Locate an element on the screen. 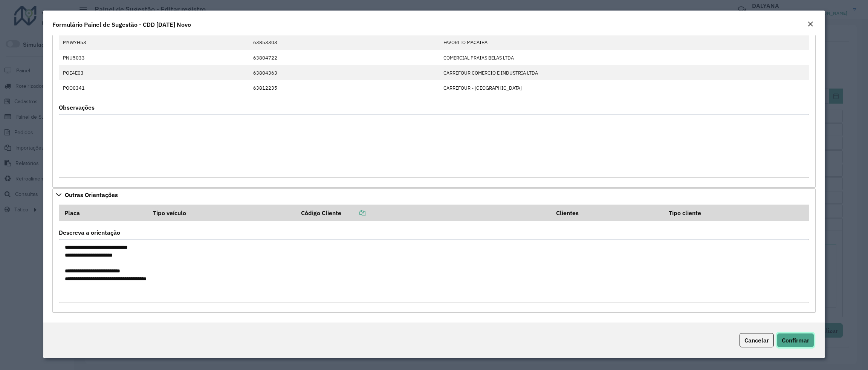  td: 63812235 is located at coordinates (344, 88).